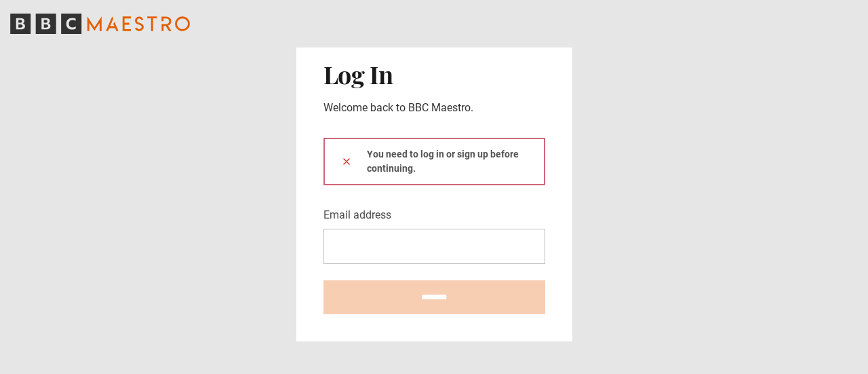 The width and height of the screenshot is (868, 374). I want to click on label: Email address, so click(357, 215).